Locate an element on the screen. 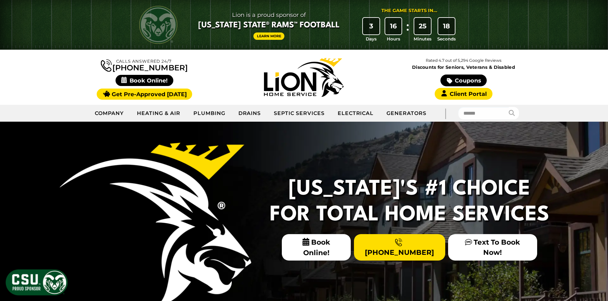 This screenshot has height=301, width=608. div: 18 is located at coordinates (446, 26).